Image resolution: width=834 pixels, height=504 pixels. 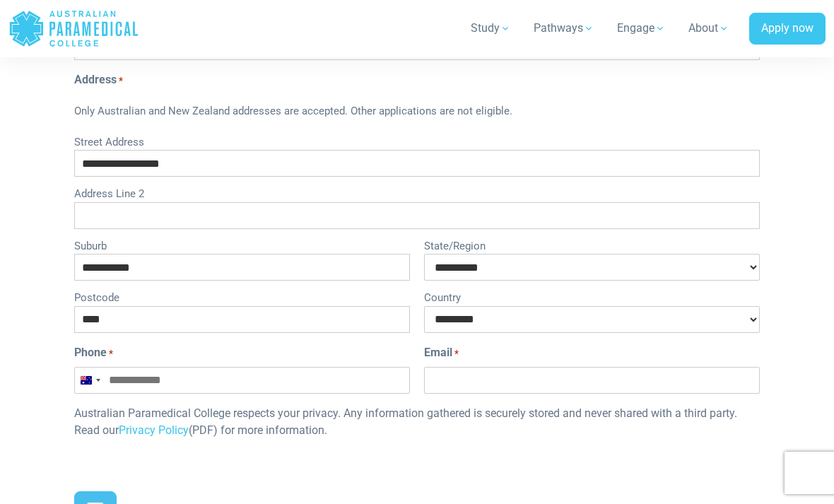 I want to click on label: Address Line 2, so click(x=417, y=192).